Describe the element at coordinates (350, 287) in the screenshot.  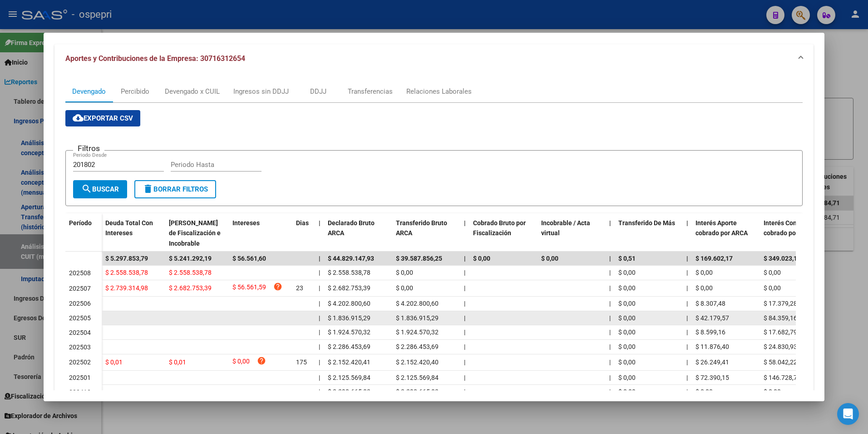
I see `span: $ 2.682.753,39` at that location.